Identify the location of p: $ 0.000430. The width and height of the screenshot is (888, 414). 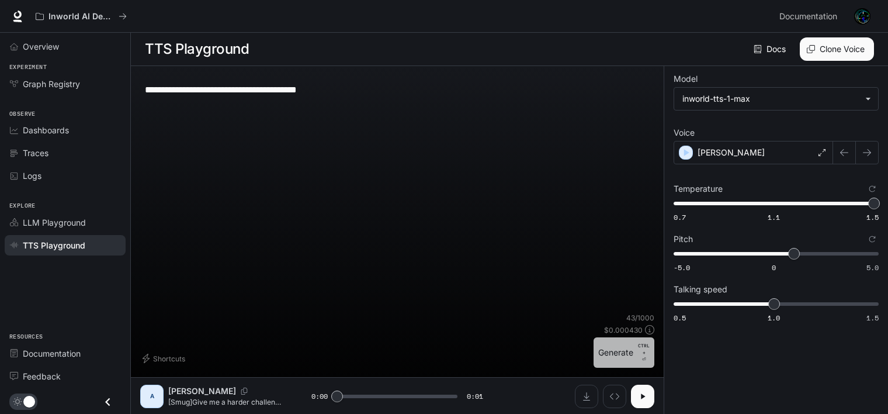
(624, 330).